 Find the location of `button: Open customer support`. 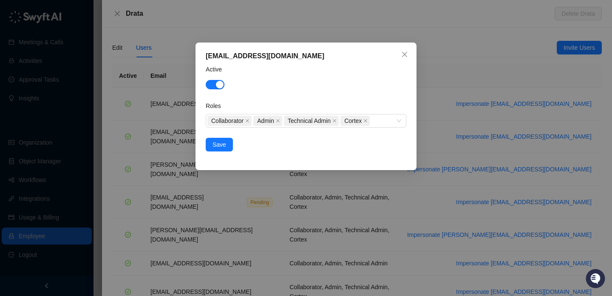

button: Open customer support is located at coordinates (11, 11).